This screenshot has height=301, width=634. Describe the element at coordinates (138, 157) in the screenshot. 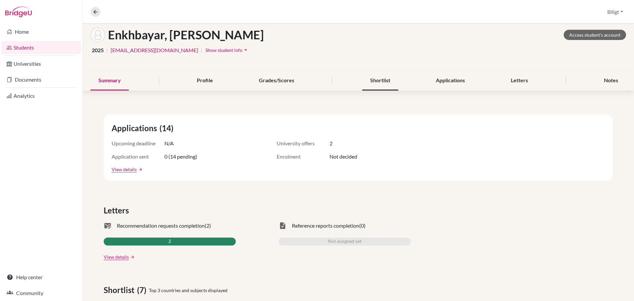

I see `span: Application sent` at that location.